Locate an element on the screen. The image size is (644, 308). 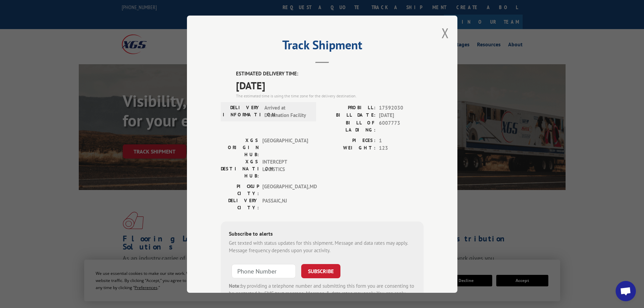
span: Arrived at Destination Facility is located at coordinates (287, 111).